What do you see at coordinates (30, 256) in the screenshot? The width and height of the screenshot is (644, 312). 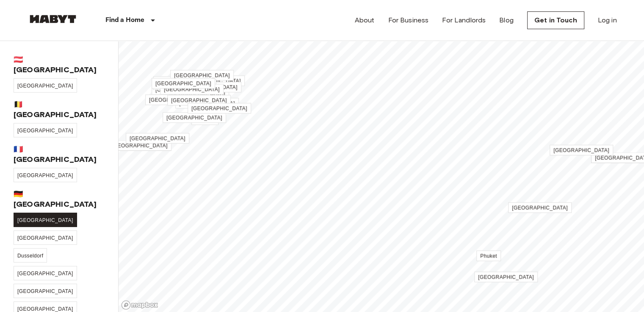 I see `a: Dusseldorf` at bounding box center [30, 256].